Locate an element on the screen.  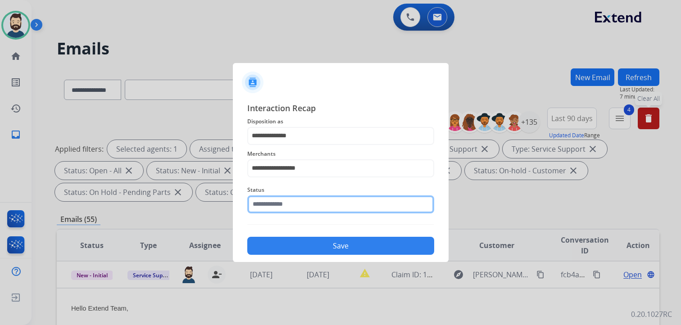
span: Interaction Recap is located at coordinates (340, 109).